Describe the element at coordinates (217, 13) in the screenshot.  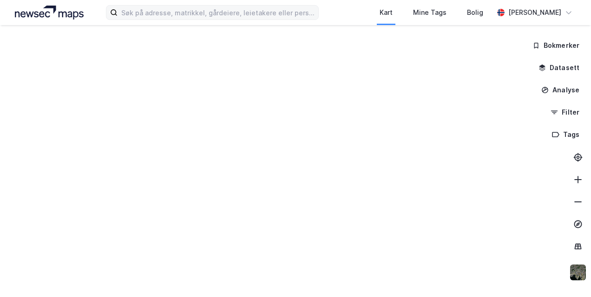
I see `input: Søk på adresse, matrikkel, gårdeiere, leietakere eller personer` at that location.